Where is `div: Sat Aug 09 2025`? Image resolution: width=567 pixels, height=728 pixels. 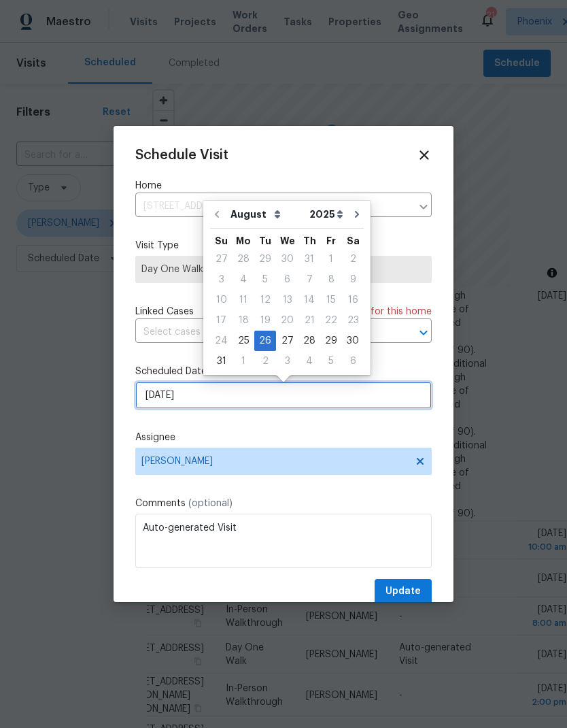 div: Sat Aug 09 2025 is located at coordinates (353, 280).